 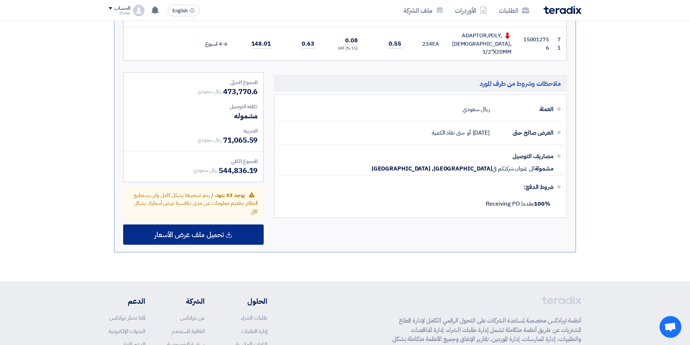 What do you see at coordinates (186, 301) in the screenshot?
I see `li: الشركة` at bounding box center [186, 301].